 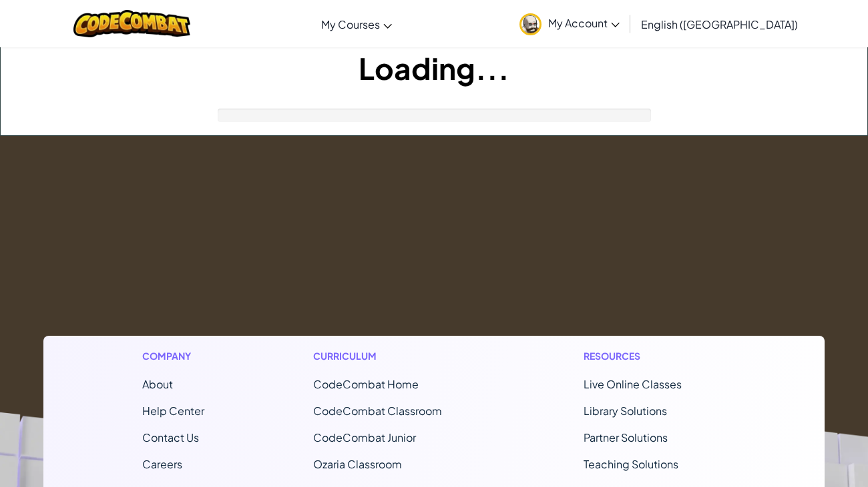 What do you see at coordinates (132, 23) in the screenshot?
I see `img: CodeCombat logo` at bounding box center [132, 23].